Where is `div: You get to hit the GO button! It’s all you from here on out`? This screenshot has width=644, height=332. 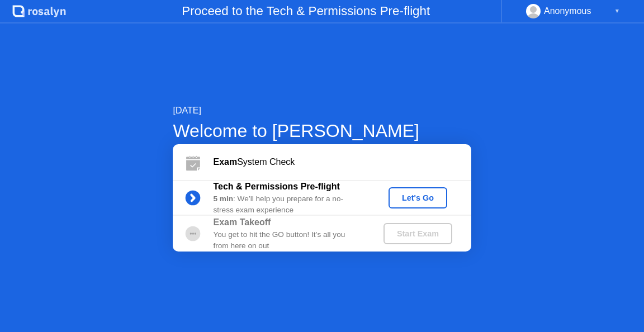 div: You get to hit the GO button! It’s all you from here on out is located at coordinates (288, 241).